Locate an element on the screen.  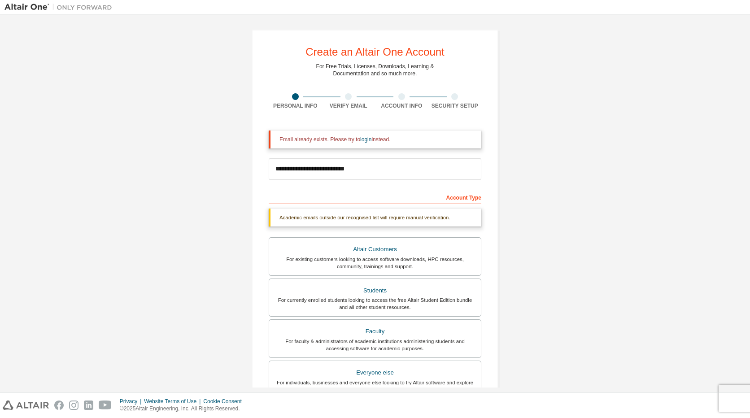
div: Cookie Consent is located at coordinates (225, 401).